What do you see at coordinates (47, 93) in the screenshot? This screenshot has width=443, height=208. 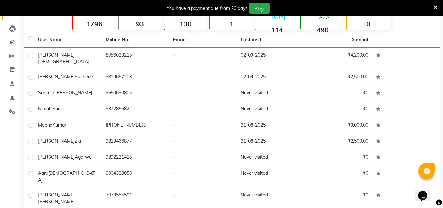 I see `span: Santosh` at bounding box center [47, 93].